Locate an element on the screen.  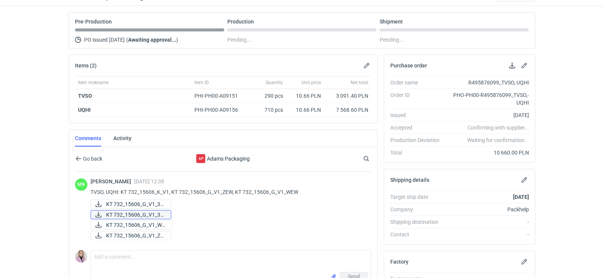
strong: Awaiting approval... is located at coordinates (152, 40).